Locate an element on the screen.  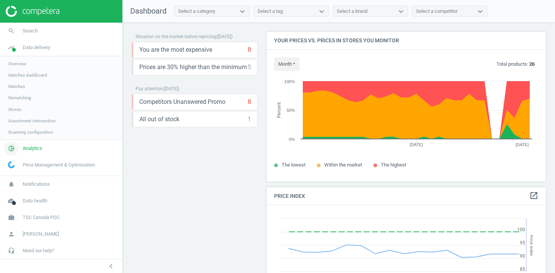
i: person is located at coordinates (11, 234).